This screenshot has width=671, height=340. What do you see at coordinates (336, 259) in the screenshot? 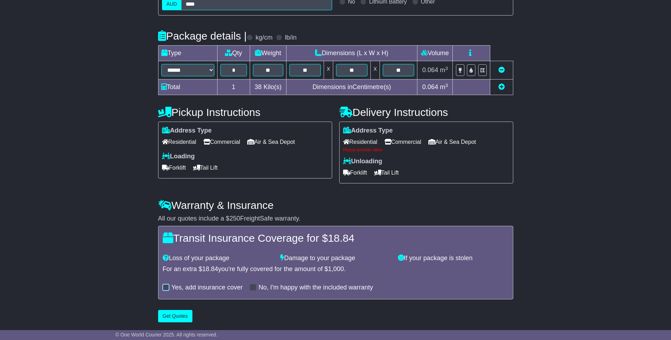
I see `div: Damage to your package` at bounding box center [336, 259].